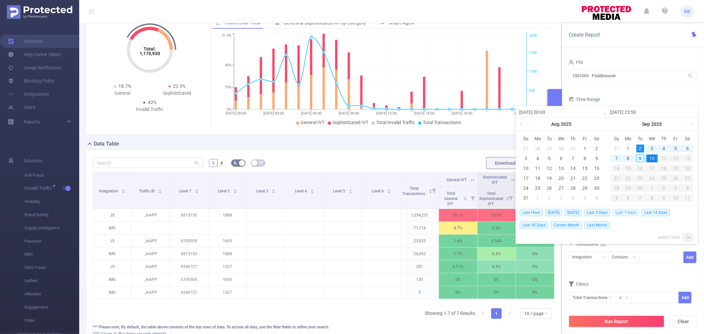 The image size is (704, 334). I want to click on div: 30, so click(561, 148).